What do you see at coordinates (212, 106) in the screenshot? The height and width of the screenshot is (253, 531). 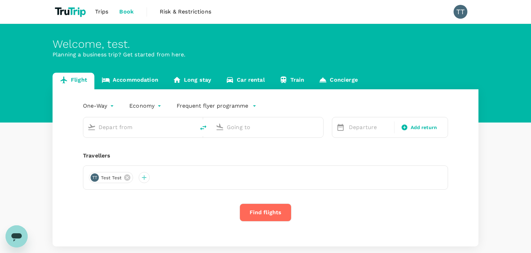 I see `p: Frequent flyer programme` at bounding box center [212, 106].